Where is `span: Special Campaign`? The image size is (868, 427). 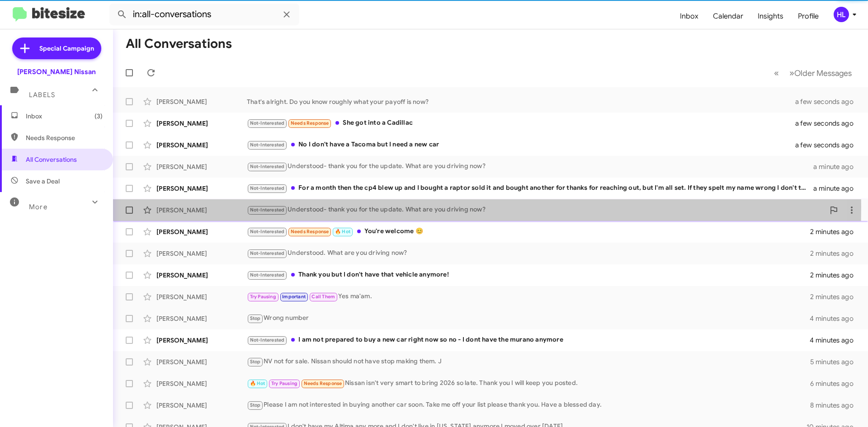
span: Special Campaign is located at coordinates (67, 48).